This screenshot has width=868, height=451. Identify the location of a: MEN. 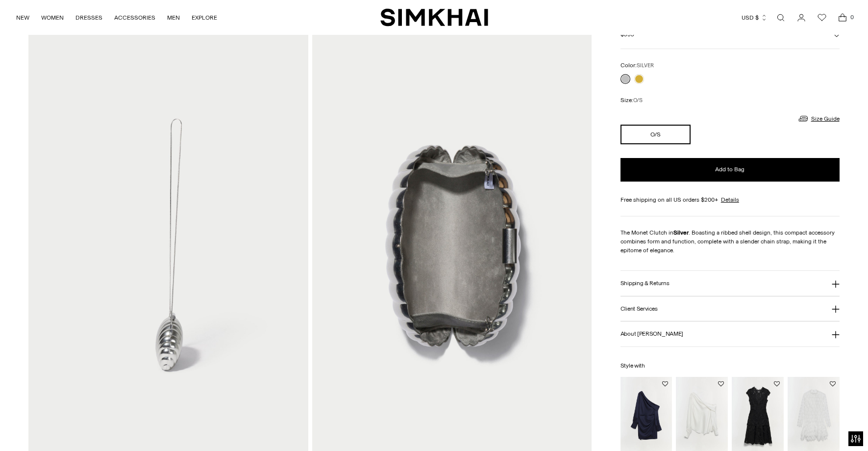
(174, 17).